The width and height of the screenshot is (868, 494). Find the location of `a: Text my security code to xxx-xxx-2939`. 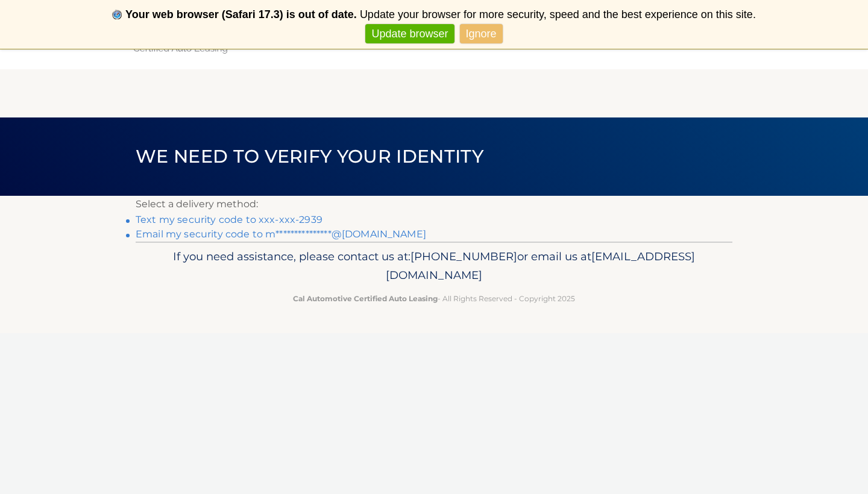

a: Text my security code to xxx-xxx-2939 is located at coordinates (229, 219).